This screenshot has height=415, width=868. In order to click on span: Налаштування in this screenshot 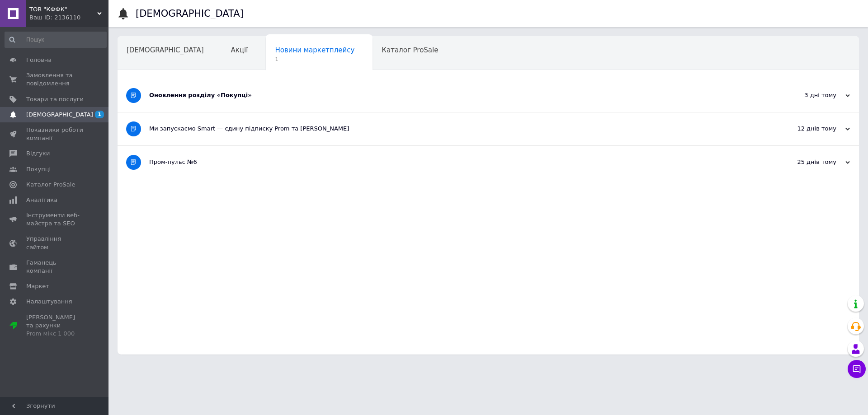, I will do `click(49, 302)`.